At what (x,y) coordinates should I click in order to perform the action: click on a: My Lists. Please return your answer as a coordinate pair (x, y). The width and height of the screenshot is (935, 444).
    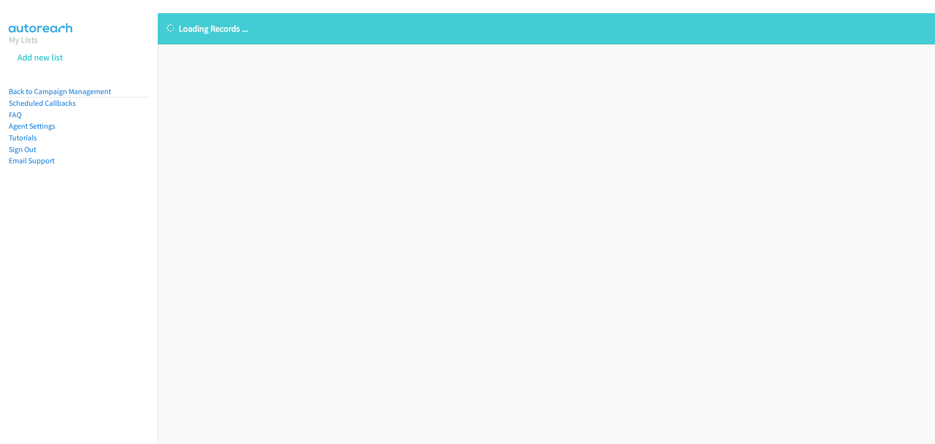
    Looking at the image, I should click on (23, 39).